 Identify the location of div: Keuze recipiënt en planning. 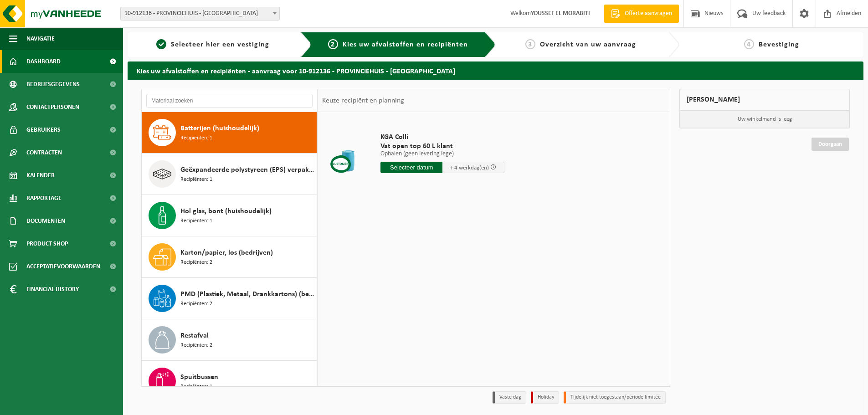
(363, 101).